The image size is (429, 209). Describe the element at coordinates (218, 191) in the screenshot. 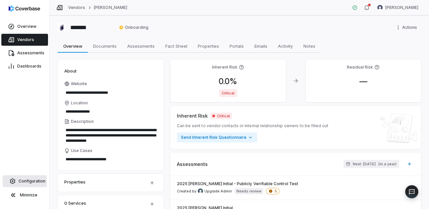

I see `span: Upgrade Admin` at that location.